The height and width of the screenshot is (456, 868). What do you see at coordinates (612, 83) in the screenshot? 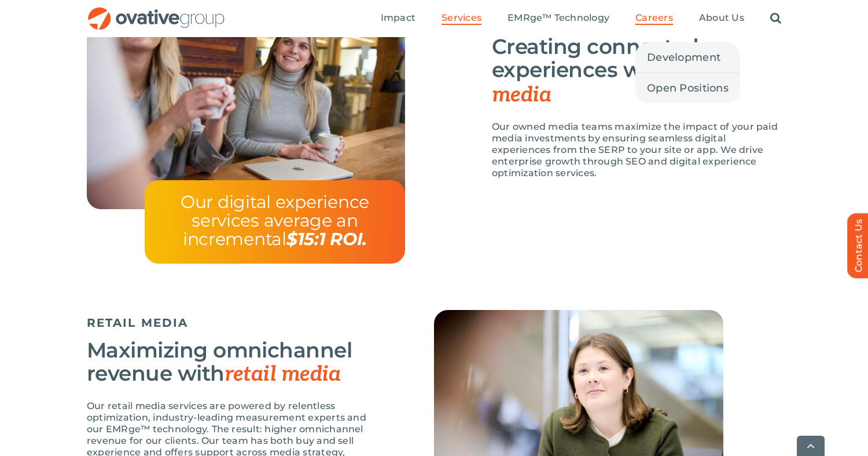
I see `span: owned media` at bounding box center [612, 83].